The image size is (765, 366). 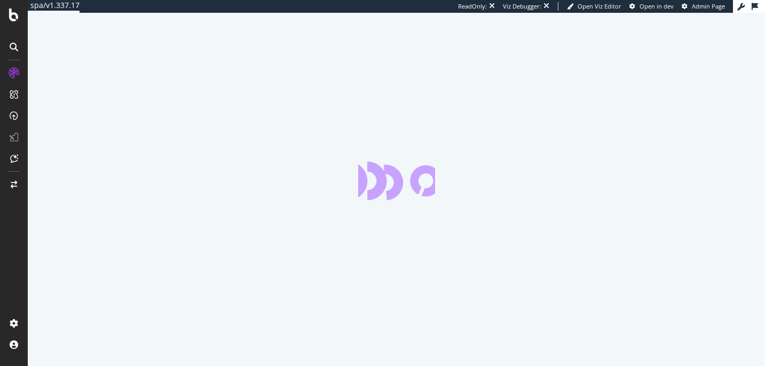 What do you see at coordinates (522, 6) in the screenshot?
I see `div: Viz Debugger:` at bounding box center [522, 6].